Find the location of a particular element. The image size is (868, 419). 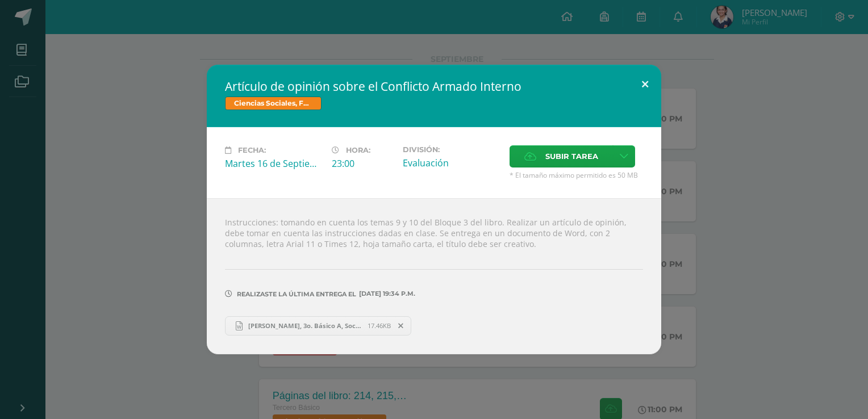

div: Martes 16 de Septiembre is located at coordinates (274, 164).